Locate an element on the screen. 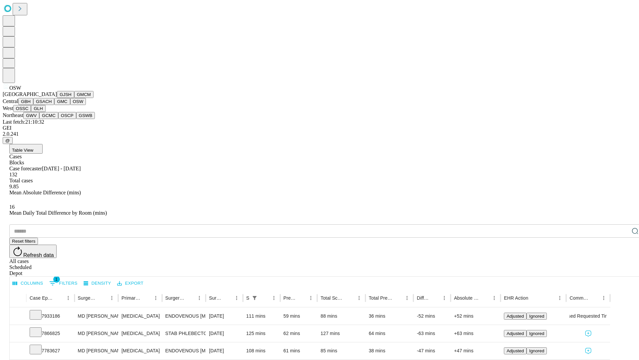 The image size is (639, 360). button: GMC is located at coordinates (62, 101).